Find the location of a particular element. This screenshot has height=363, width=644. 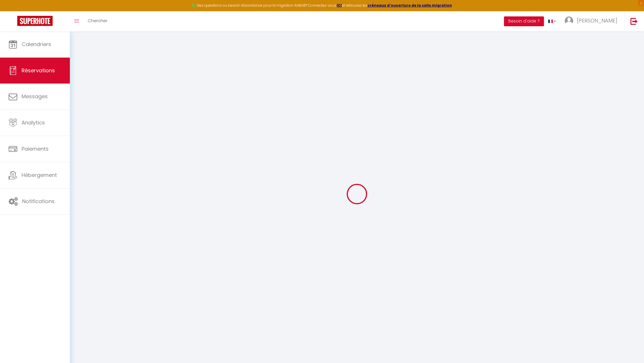

span: Analytics is located at coordinates (33, 123).